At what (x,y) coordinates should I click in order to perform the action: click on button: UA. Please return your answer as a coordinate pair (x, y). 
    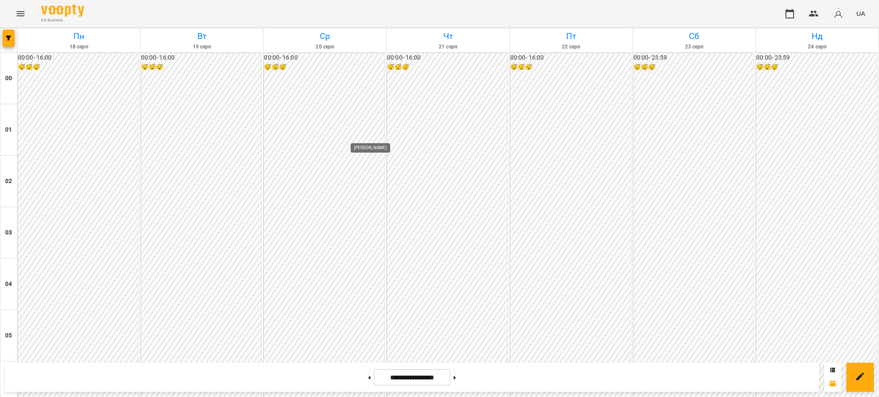
    Looking at the image, I should click on (860, 13).